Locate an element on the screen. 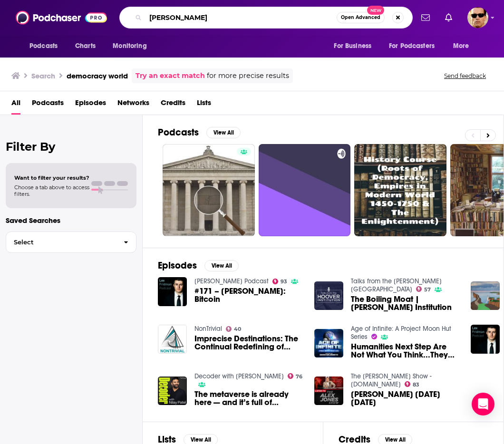 The image size is (504, 444). button: Open AdvancedNew is located at coordinates (361, 18).